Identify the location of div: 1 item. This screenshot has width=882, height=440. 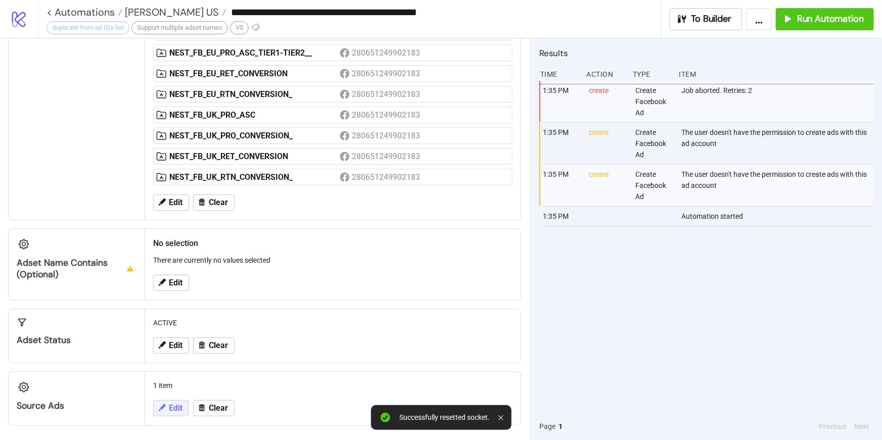
(332, 385).